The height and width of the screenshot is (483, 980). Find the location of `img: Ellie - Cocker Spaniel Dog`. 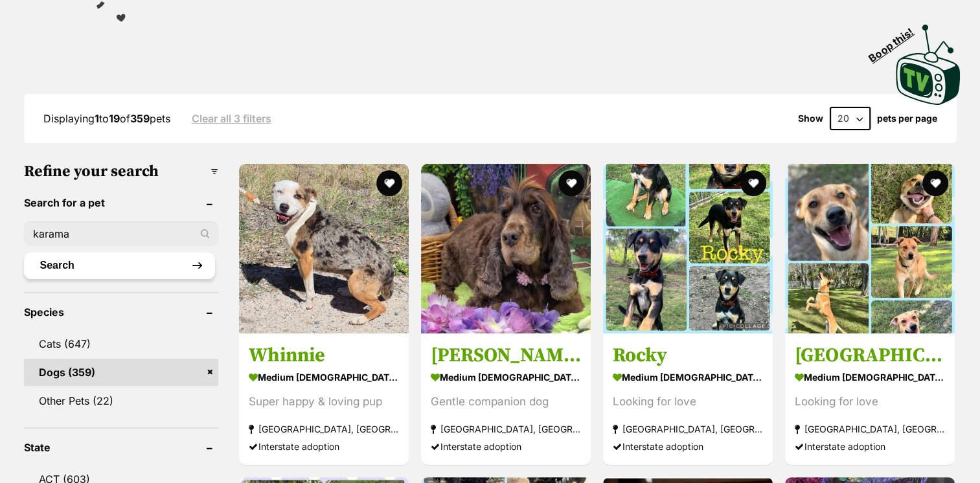

img: Ellie - Cocker Spaniel Dog is located at coordinates (506, 249).